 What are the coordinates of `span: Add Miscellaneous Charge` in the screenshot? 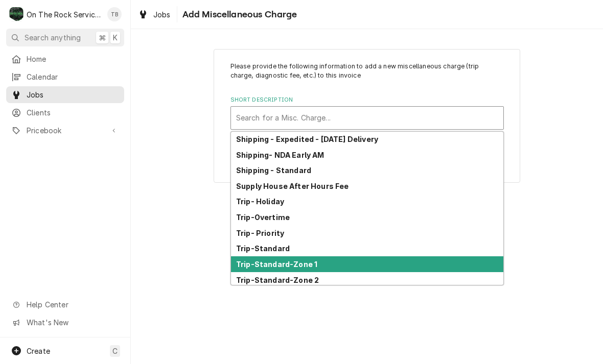 It's located at (238, 14).